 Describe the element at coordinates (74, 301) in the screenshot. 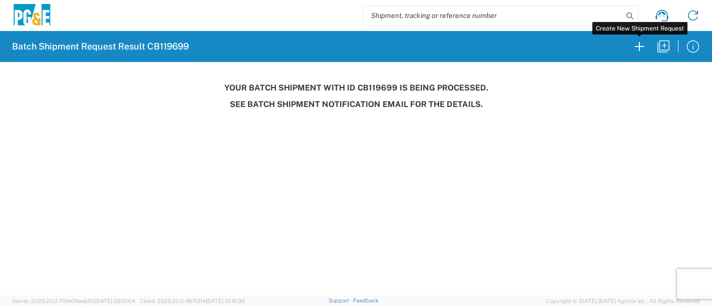

I see `span: Server: 2025.20.0-710e05ee653` at that location.